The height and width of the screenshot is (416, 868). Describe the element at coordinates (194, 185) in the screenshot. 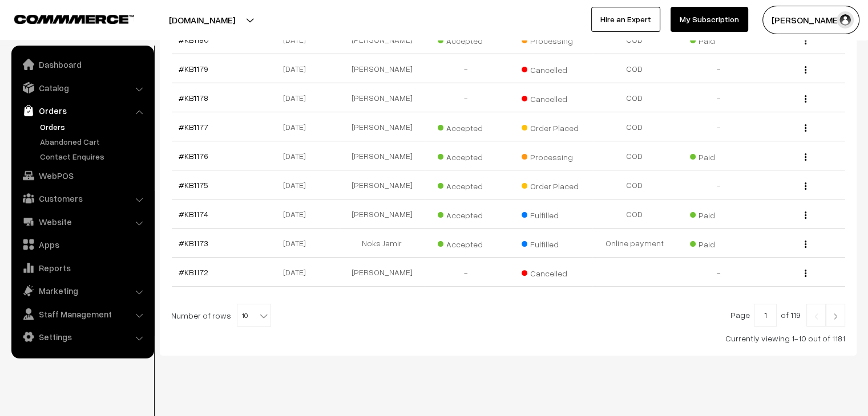

I see `a: #KB1175` at that location.